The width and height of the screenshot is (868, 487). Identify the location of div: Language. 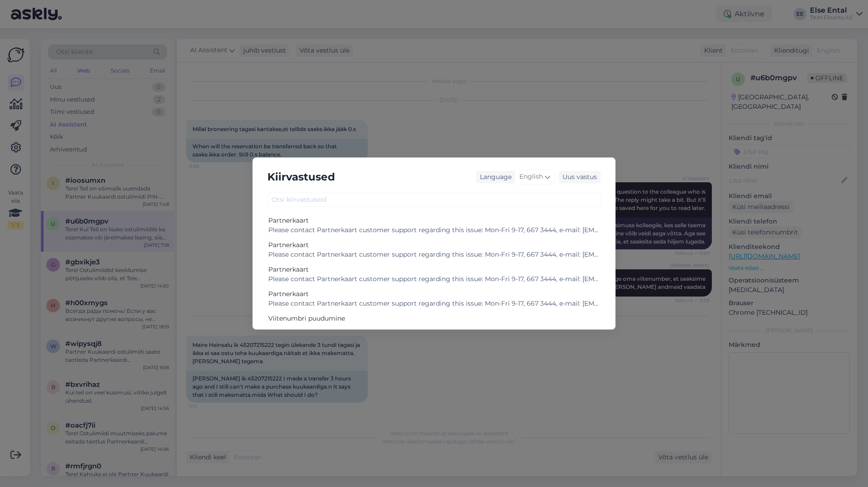
(494, 177).